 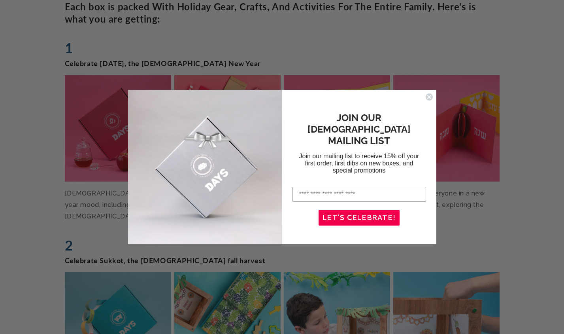 I want to click on button: LET'S CELEBRATE!, so click(x=359, y=217).